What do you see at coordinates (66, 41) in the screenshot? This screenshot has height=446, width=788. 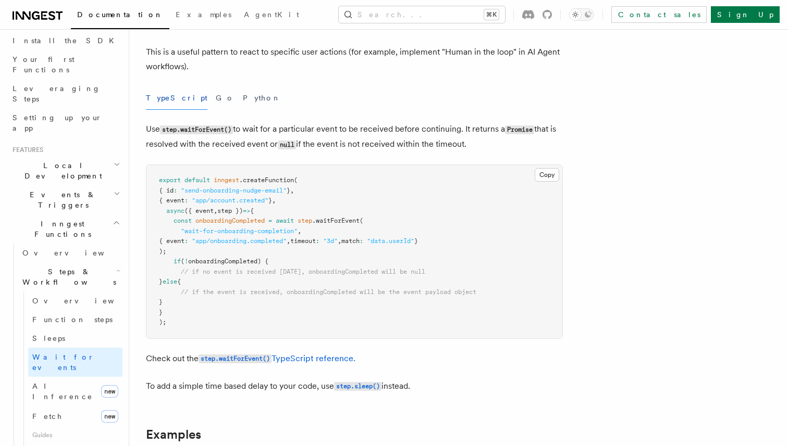 I see `span: Install the SDK` at bounding box center [66, 41].